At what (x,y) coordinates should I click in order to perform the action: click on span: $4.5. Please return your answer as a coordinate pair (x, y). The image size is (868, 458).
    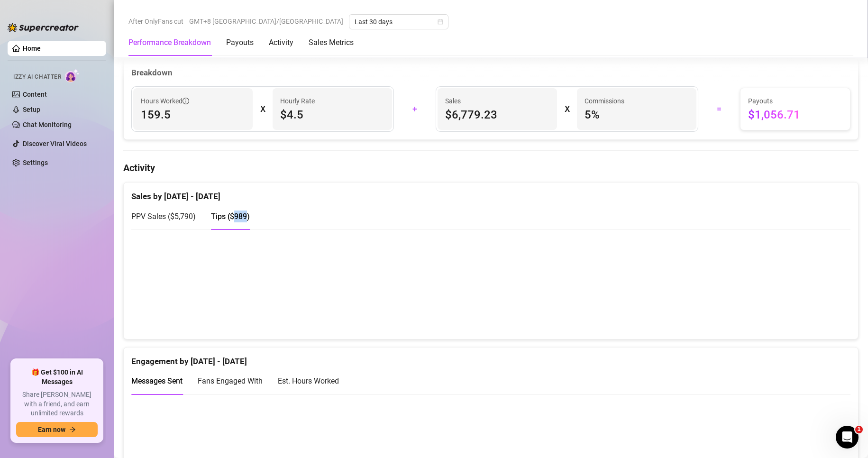
    Looking at the image, I should click on (333, 115).